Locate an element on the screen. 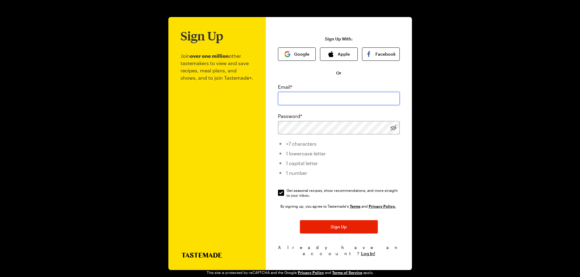  p: Join other tastemakers to view and save recipes, meal plans, and shows, and to join Tastemade+. is located at coordinates (217, 148).